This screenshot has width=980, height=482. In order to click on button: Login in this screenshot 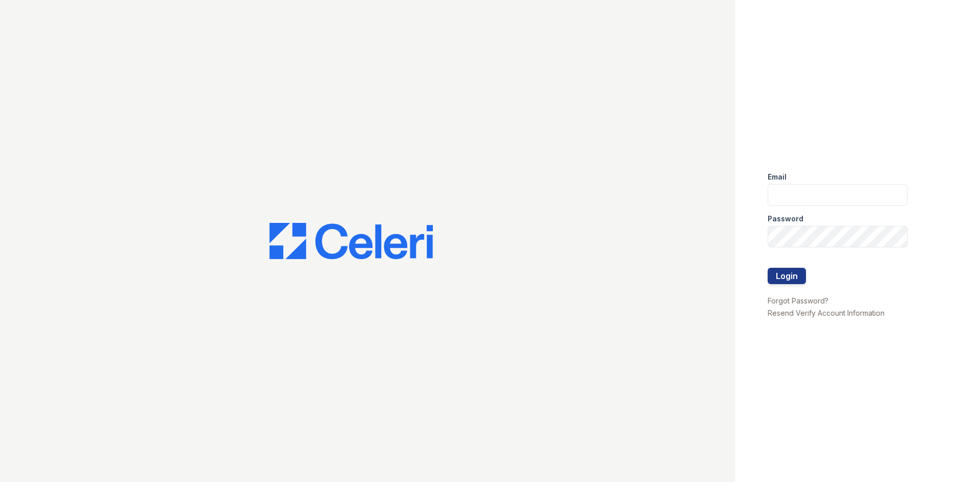, I will do `click(787, 276)`.